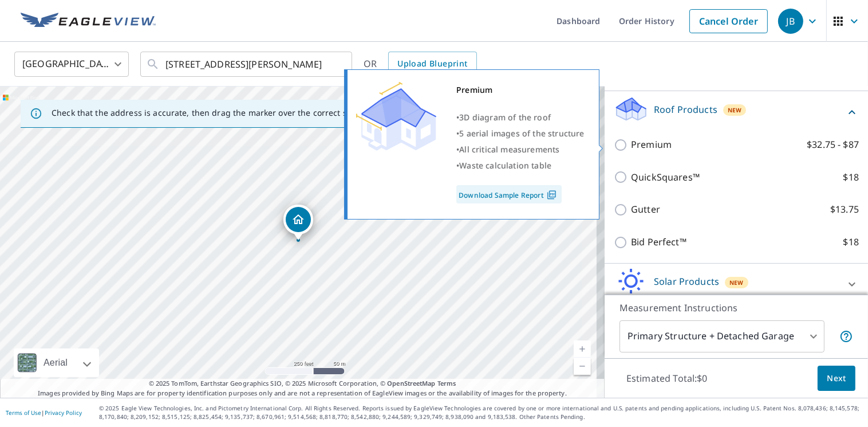 This screenshot has height=427, width=868. I want to click on span: 5 aerial images of the structure, so click(521, 133).